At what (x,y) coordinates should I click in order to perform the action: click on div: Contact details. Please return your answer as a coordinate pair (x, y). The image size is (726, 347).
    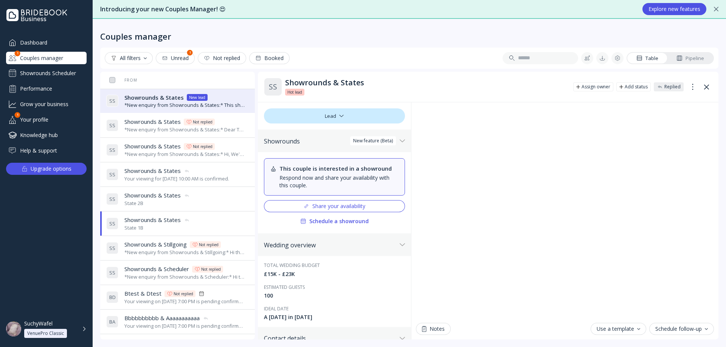
    Looking at the image, I should click on (330, 339).